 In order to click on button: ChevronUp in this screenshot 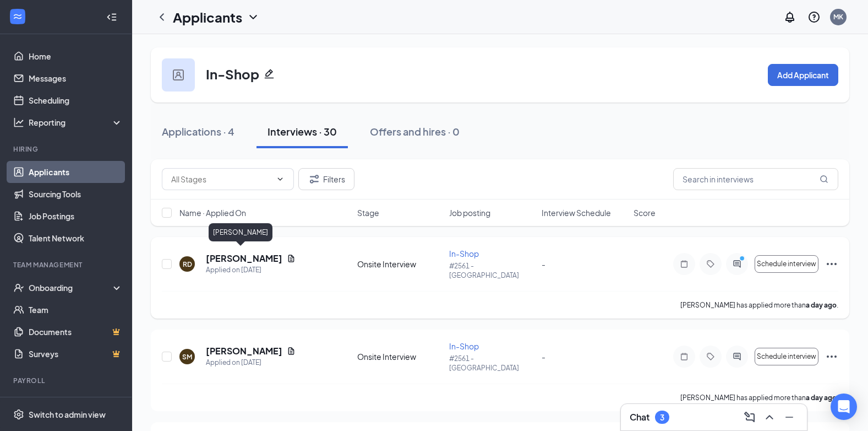, I will do `click(769, 417)`.